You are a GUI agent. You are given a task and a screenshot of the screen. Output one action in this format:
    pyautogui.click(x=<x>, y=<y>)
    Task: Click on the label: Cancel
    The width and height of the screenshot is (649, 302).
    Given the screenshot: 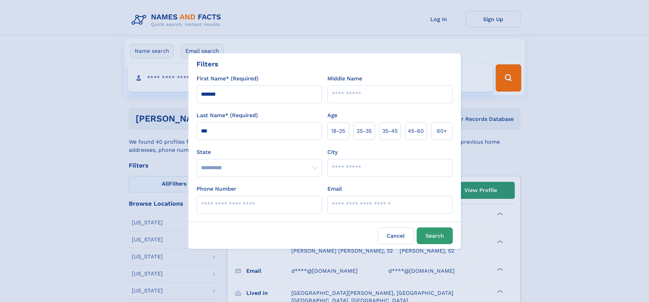 What is the action you would take?
    pyautogui.click(x=396, y=236)
    